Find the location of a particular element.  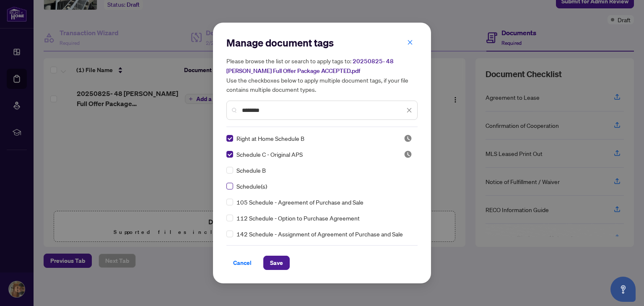

span: 105 Schedule - Agreement of Purchase and Sale is located at coordinates (300, 202).